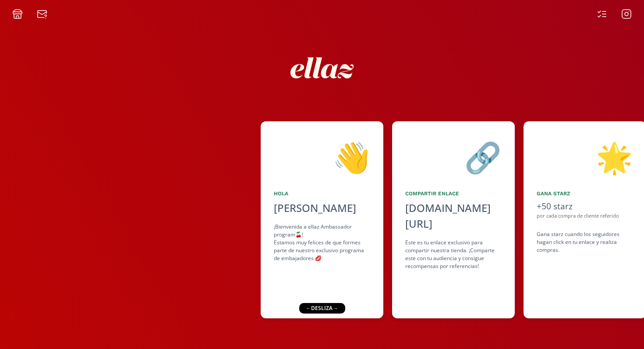 The width and height of the screenshot is (644, 349). Describe the element at coordinates (322, 243) in the screenshot. I see `div: ¡Bienvenida a ellaz Ambassador program🍒! Estamos muy felices de que formes parte de nuestro exclu...` at that location.